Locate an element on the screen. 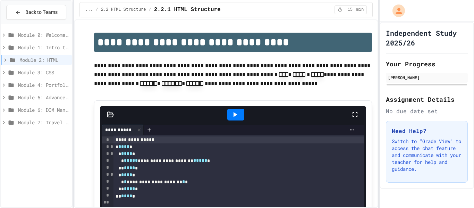 This screenshot has width=474, height=208. button: Back to Teams is located at coordinates (36, 12).